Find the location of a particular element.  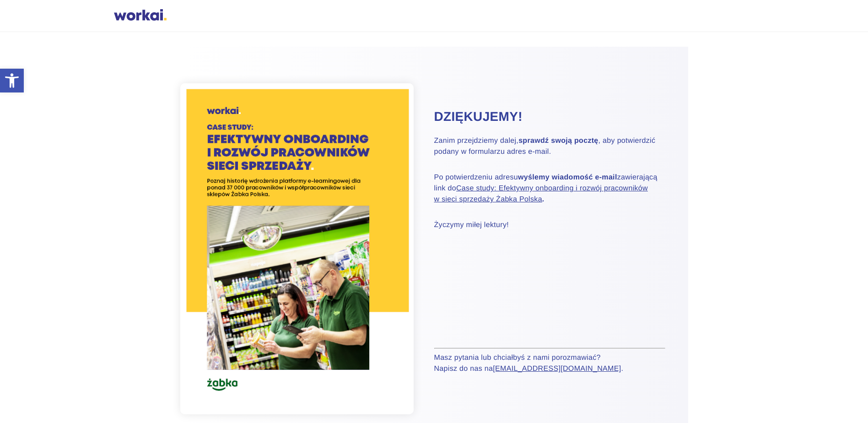

p: Masz pytania lub chciałbyś z nami porozmawiać? Napisz do nas na . is located at coordinates (550, 363).